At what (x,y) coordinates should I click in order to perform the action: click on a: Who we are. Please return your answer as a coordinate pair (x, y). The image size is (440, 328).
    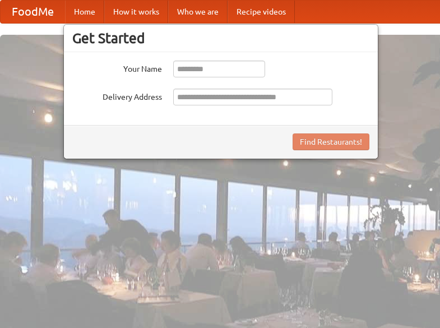
    Looking at the image, I should click on (198, 12).